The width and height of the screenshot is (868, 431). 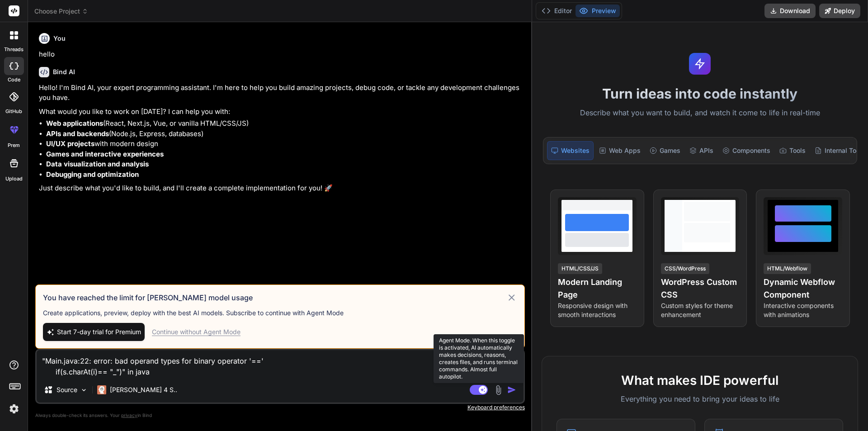 I want to click on h6: You, so click(x=59, y=39).